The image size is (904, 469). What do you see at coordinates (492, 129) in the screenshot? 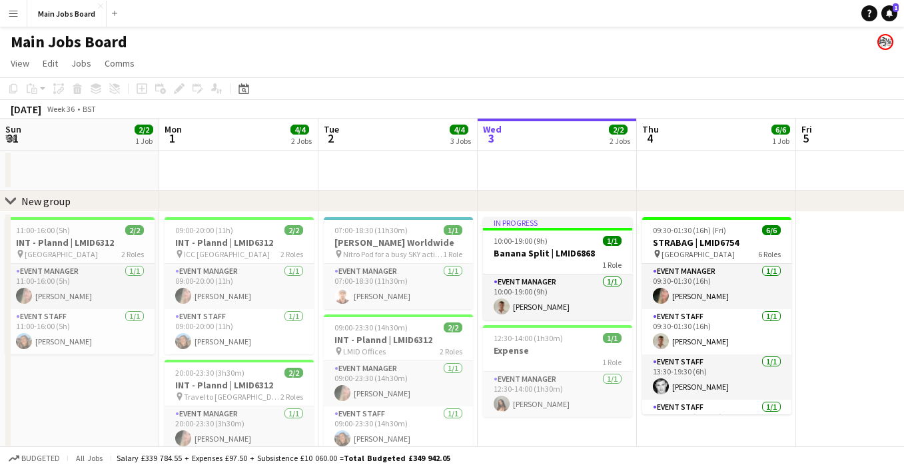
I see `span: Wed` at bounding box center [492, 129].